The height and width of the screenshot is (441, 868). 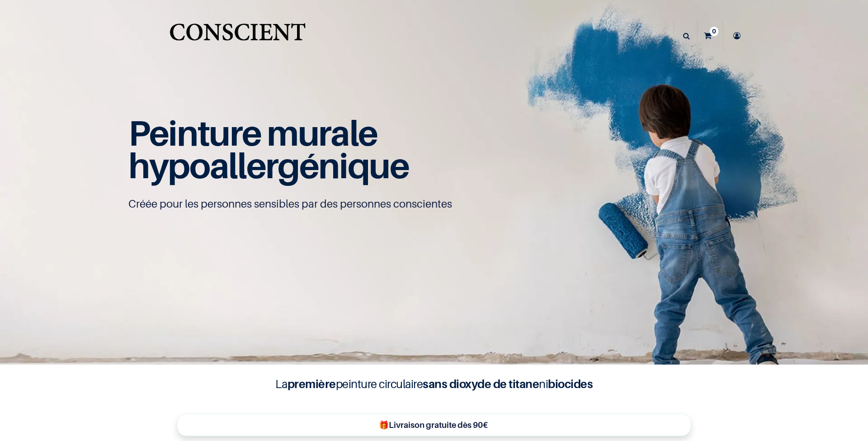 I want to click on h4: La peinture circulaire ni, so click(x=434, y=384).